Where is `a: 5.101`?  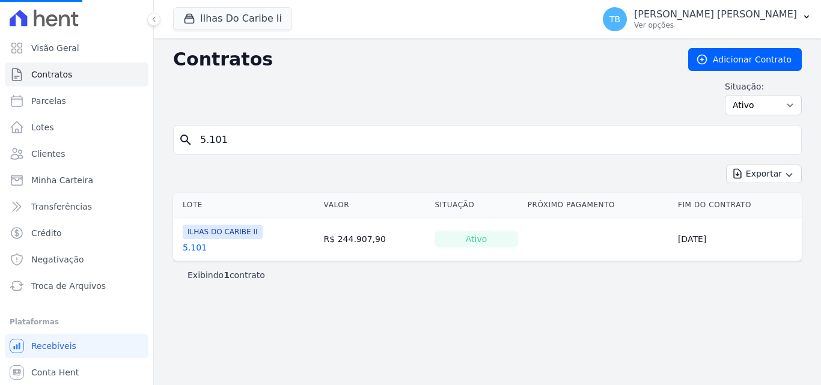
a: 5.101 is located at coordinates (195, 247).